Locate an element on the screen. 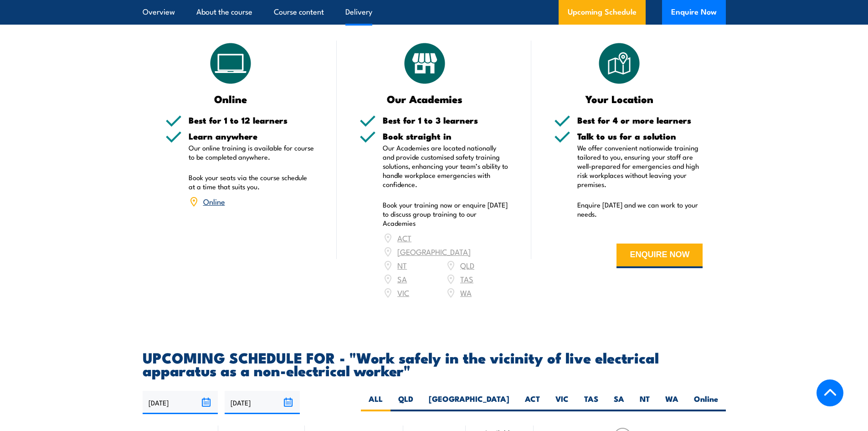 This screenshot has width=868, height=431. h3: Online is located at coordinates (230, 99).